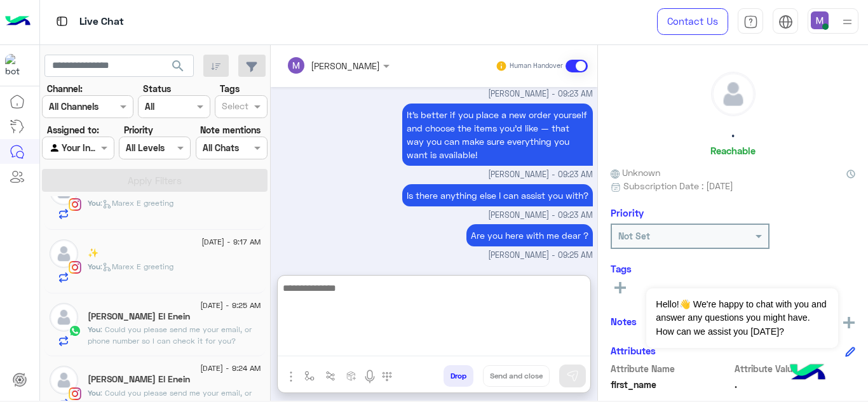 This screenshot has width=868, height=402. I want to click on a: Contact Us, so click(693, 22).